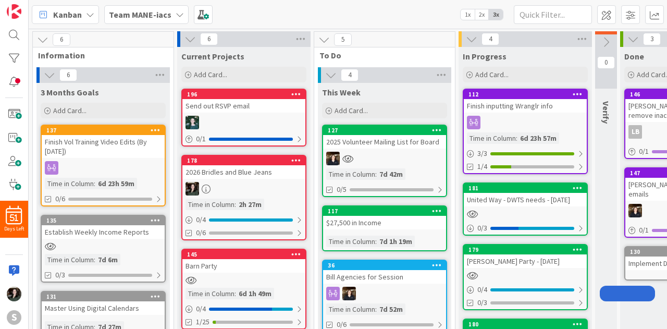  I want to click on div: 6d 23h 57m, so click(539, 138).